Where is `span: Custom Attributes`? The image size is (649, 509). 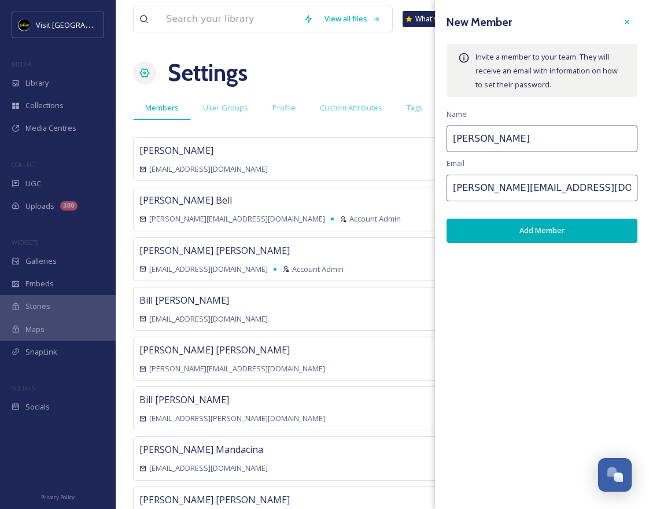 span: Custom Attributes is located at coordinates (351, 108).